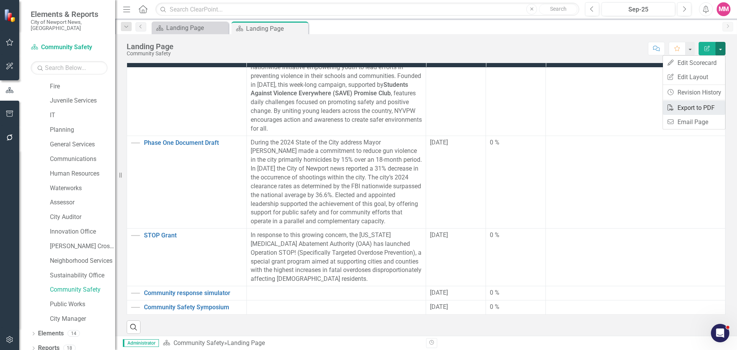  What do you see at coordinates (193, 143) in the screenshot?
I see `a: Phase One Document Draft` at bounding box center [193, 143].